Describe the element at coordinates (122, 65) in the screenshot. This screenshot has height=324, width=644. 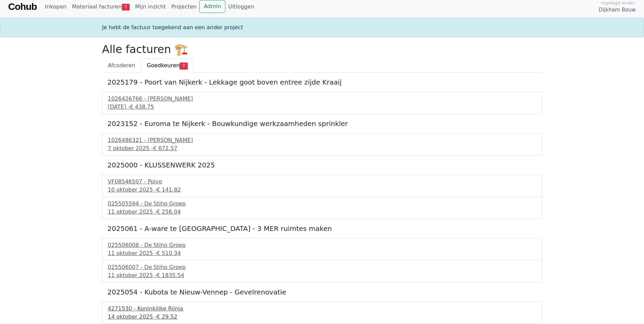
I see `span: Afcoderen` at that location.